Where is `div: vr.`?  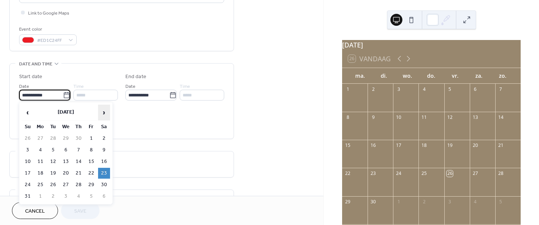 div: vr. is located at coordinates (455, 76).